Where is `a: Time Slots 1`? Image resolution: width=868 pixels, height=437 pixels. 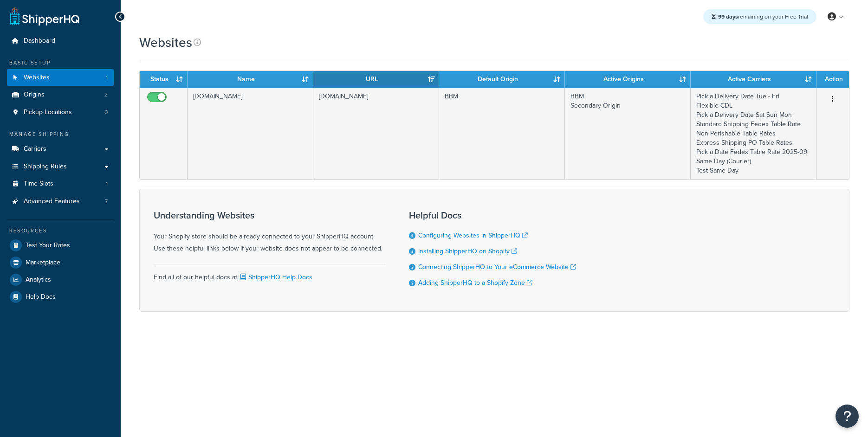 a: Time Slots 1 is located at coordinates (61, 183).